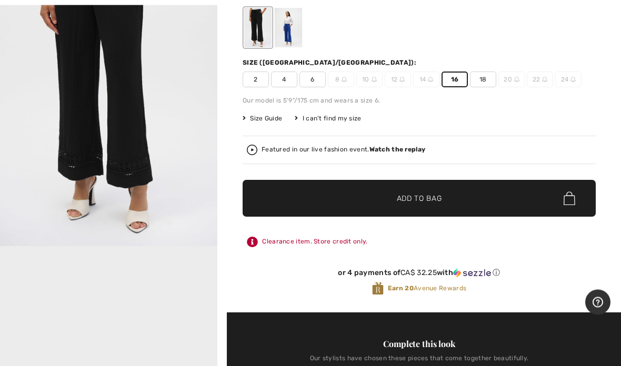 Image resolution: width=621 pixels, height=366 pixels. Describe the element at coordinates (252, 151) in the screenshot. I see `img: Watch the replay` at that location.